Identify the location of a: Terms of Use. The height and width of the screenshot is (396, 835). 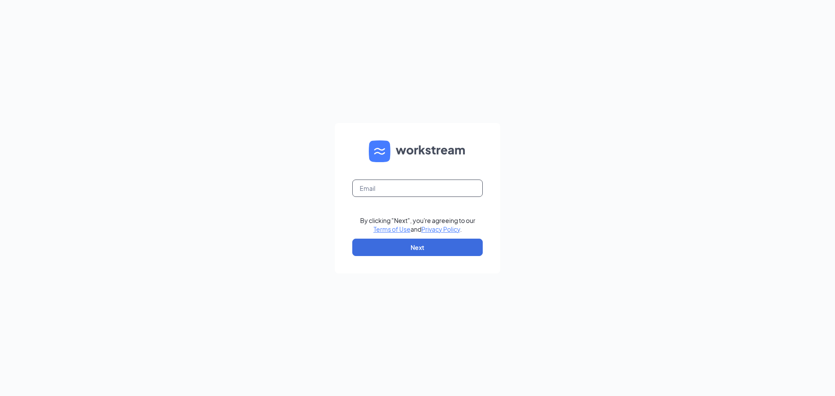
(392, 229).